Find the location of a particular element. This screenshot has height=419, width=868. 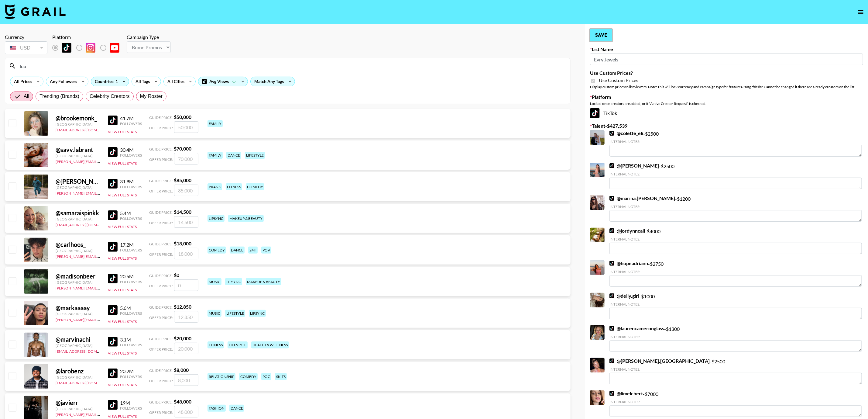

input: 12,850 is located at coordinates (186, 317).